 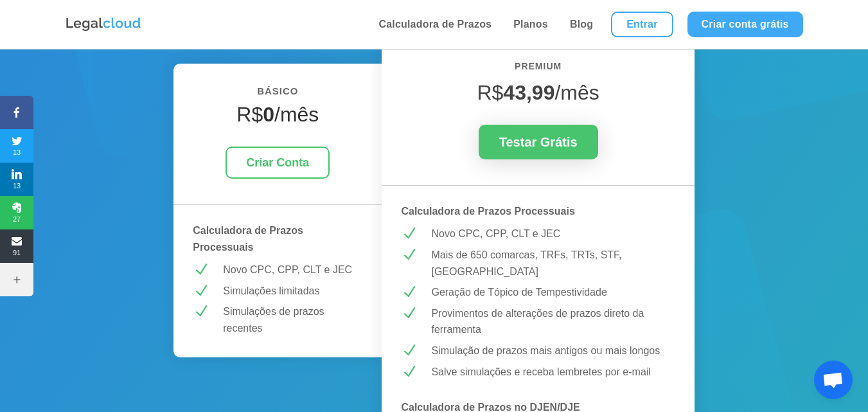 I want to click on h4: R$ /mês, so click(x=278, y=118).